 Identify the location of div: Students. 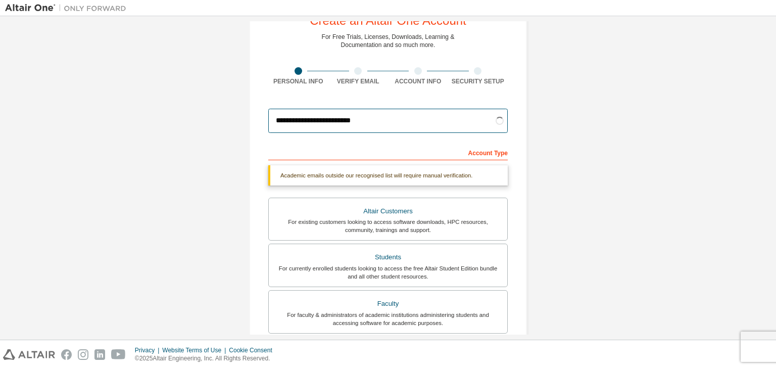
(388, 257).